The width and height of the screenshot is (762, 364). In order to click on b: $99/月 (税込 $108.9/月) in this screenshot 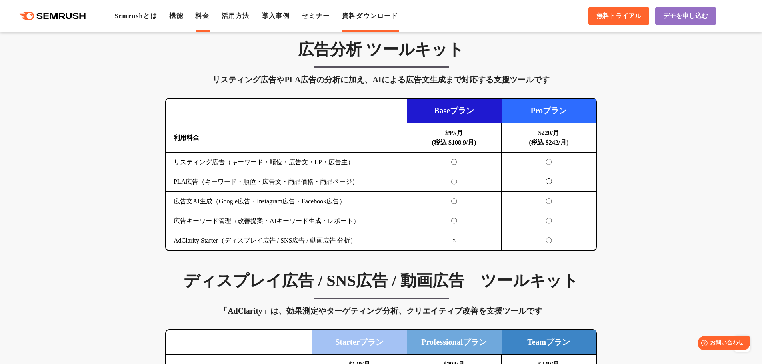, I will do `click(454, 138)`.